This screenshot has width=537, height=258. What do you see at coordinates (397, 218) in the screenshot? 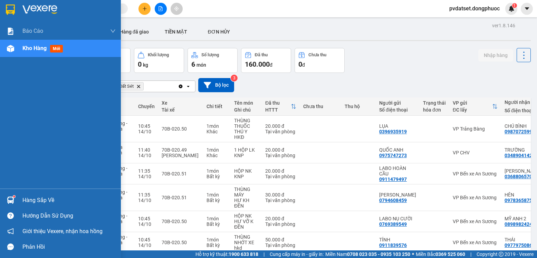
I see `div: LABO NỤ CƯỜI` at bounding box center [397, 218].